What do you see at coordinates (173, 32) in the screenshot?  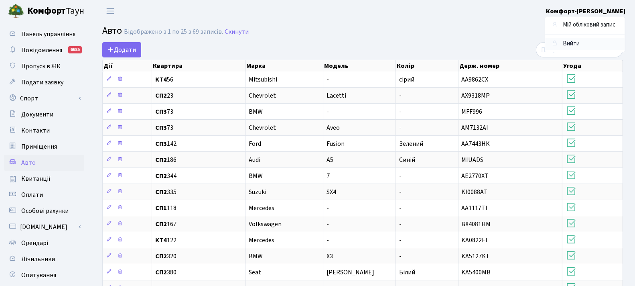 I see `div: Відображено з 1 по 25 з 69 записів.` at bounding box center [173, 32].